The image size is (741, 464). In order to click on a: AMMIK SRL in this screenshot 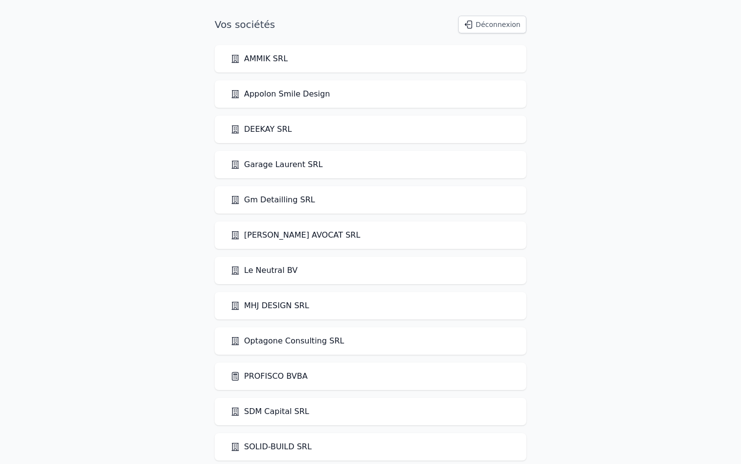, I will do `click(259, 59)`.